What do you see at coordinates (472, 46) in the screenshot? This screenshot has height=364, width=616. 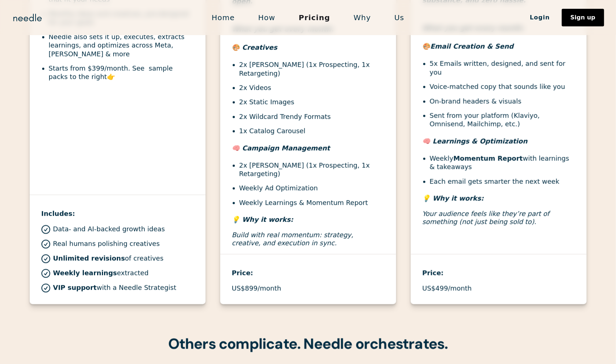 I see `em: Email Creation & Send` at bounding box center [472, 46].